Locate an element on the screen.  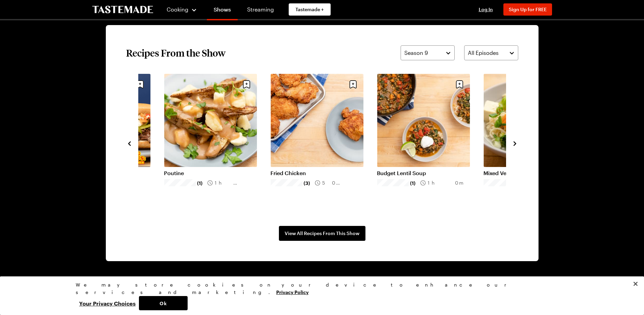
span: Season 9 is located at coordinates (416, 52).